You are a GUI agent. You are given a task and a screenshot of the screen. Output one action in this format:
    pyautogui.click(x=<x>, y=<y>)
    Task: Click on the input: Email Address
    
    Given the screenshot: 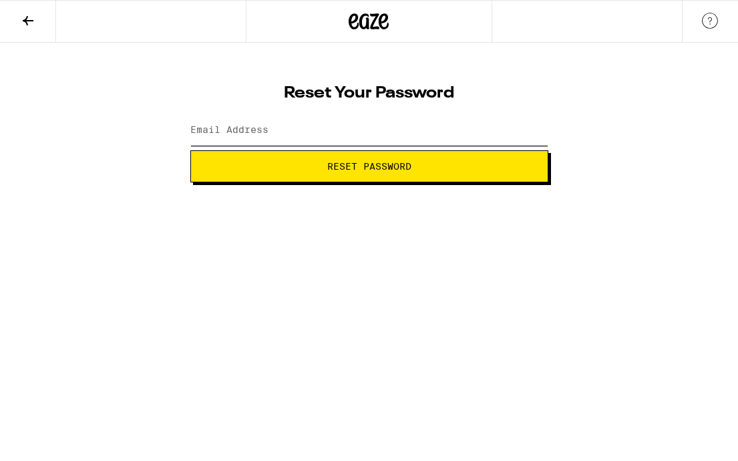 What is the action you would take?
    pyautogui.click(x=369, y=130)
    